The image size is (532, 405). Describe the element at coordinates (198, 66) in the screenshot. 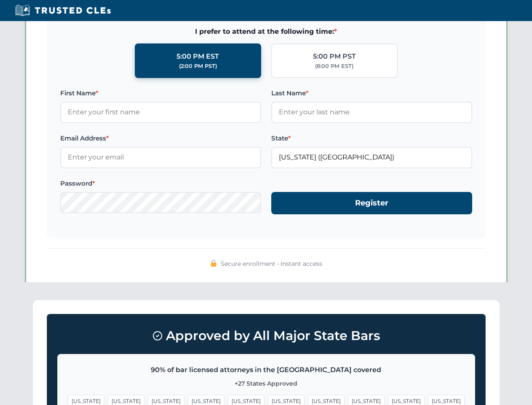

I see `div: (2:00 PM PST)` at that location.